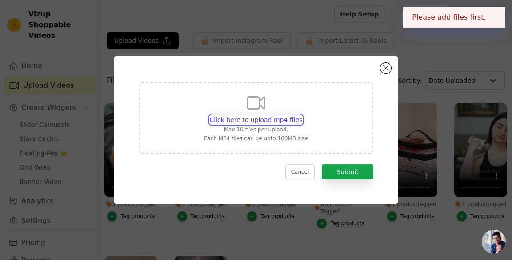 Image resolution: width=512 pixels, height=260 pixels. I want to click on button: Close, so click(491, 17).